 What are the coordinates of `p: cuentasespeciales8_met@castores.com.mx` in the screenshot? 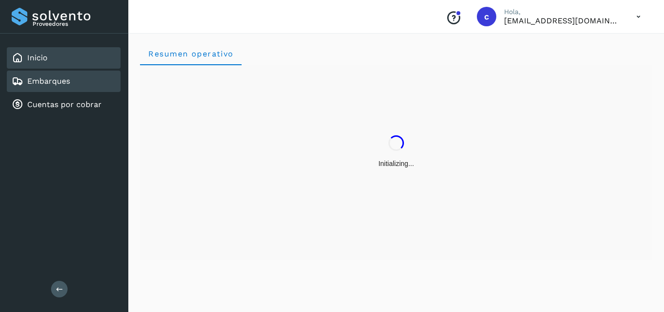 It's located at (562, 20).